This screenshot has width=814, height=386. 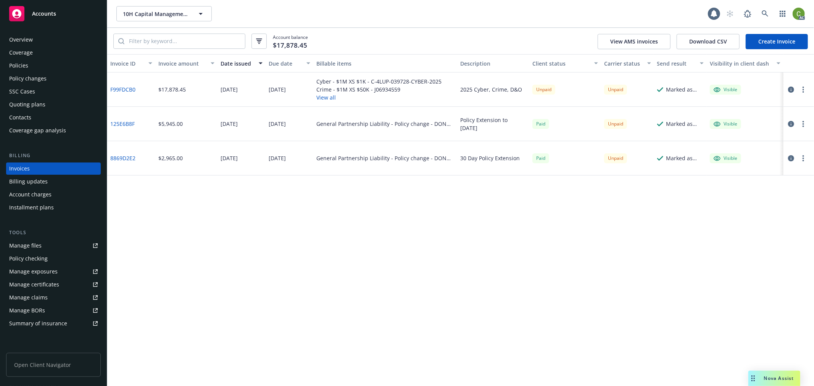 What do you see at coordinates (627, 63) in the screenshot?
I see `button: Carrier status` at bounding box center [627, 63].